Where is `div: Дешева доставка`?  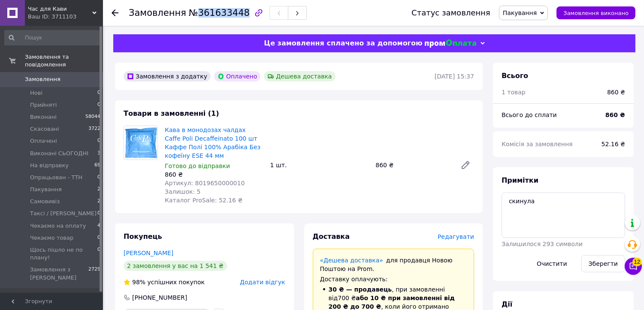
div: Дешева доставка is located at coordinates (299, 76).